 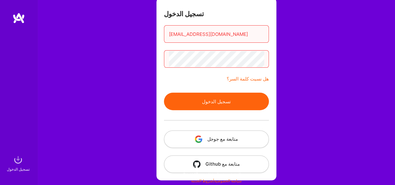 What do you see at coordinates (202, 181) in the screenshot?
I see `font: شروط الخدمة` at bounding box center [202, 181].